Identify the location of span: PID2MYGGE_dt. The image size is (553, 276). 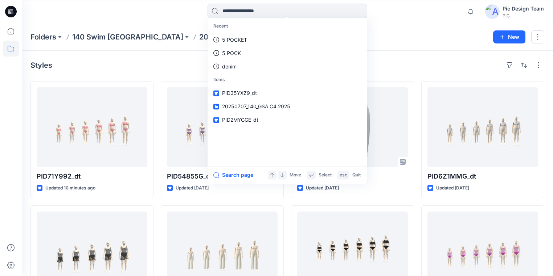
(240, 120).